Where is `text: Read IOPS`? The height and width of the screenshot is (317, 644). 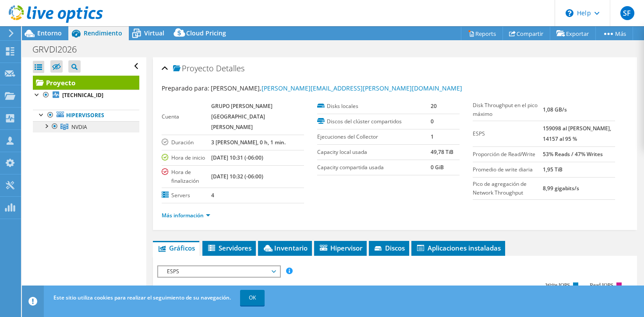 text: Read IOPS is located at coordinates (601, 285).